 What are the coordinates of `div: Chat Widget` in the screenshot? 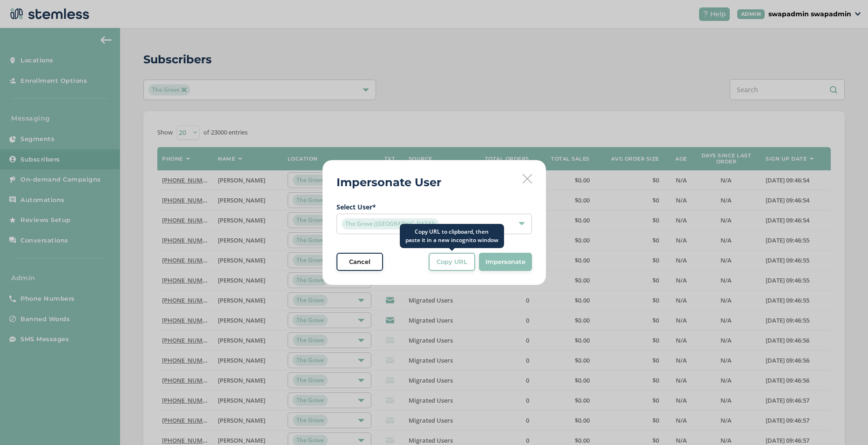 It's located at (844, 422).